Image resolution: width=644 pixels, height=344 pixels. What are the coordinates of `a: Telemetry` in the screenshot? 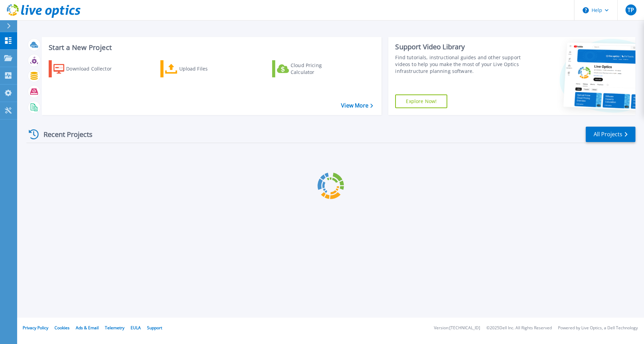 It's located at (114, 328).